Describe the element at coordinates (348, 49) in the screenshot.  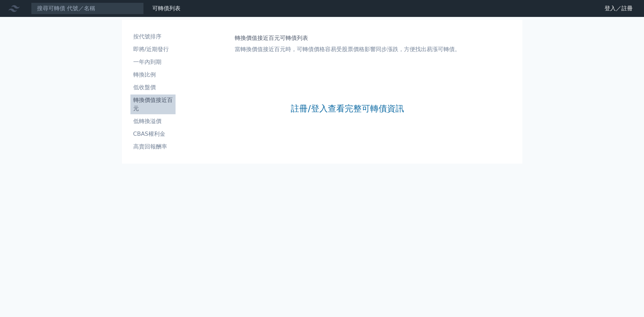
I see `p: 當轉換價值接近百元時，可轉債價格容易受股票價格影響同步漲跌，方便找出易漲可轉債。` at that location.